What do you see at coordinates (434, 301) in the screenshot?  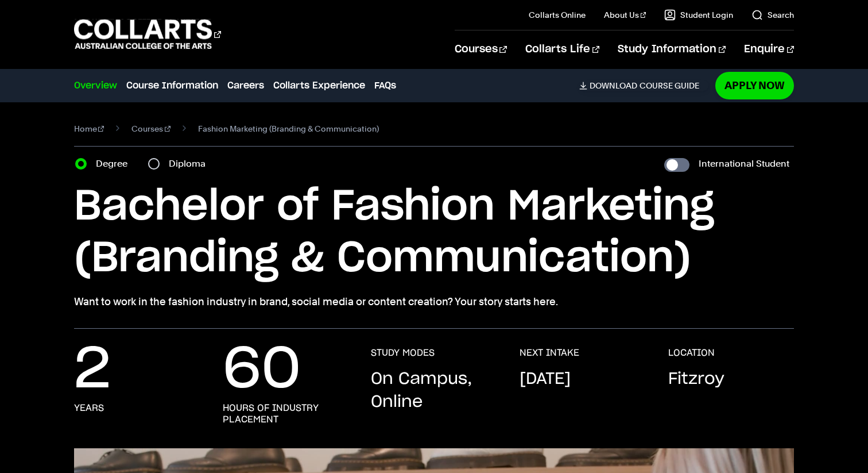 I see `p: Want to work in the fashion industry in brand, social media or content creation? Your story start...` at bounding box center [434, 301].